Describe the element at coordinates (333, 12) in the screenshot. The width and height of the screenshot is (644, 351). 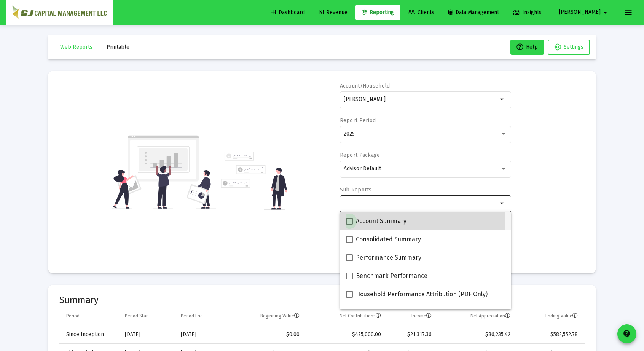
I see `span: Revenue` at that location.